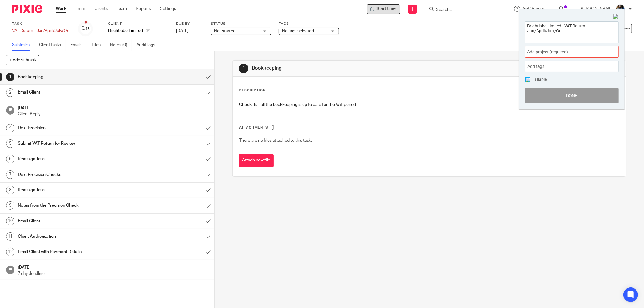 This screenshot has width=644, height=308. I want to click on span: Start timer, so click(387, 9).